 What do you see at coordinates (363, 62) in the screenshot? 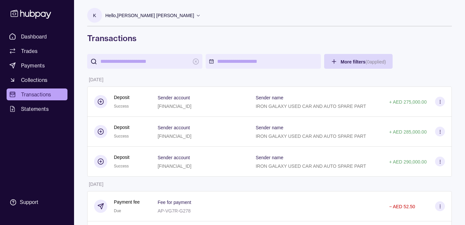
I see `span: More filters` at bounding box center [363, 62].